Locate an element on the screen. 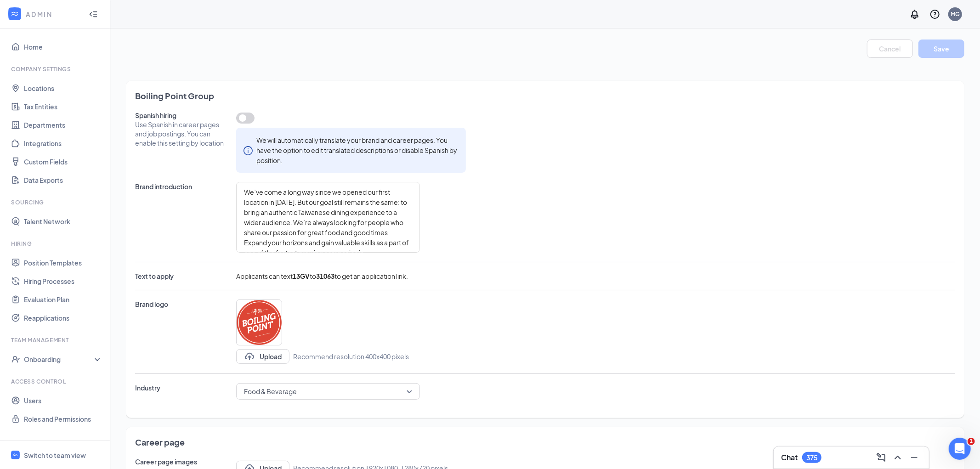  span: Spanish hiring is located at coordinates (181, 115).